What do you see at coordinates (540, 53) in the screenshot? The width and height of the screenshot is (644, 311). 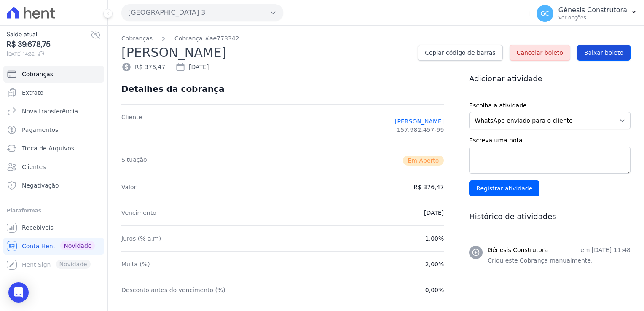 I see `a: Cancelar boleto` at bounding box center [540, 53].